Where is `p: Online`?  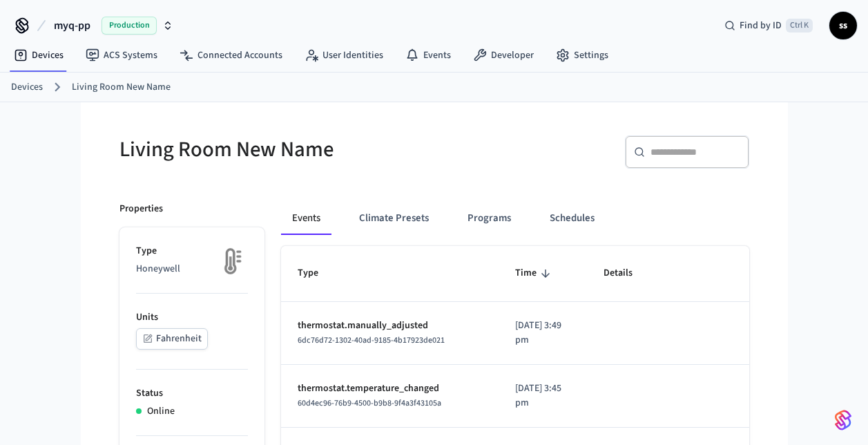
p: Online is located at coordinates (161, 411).